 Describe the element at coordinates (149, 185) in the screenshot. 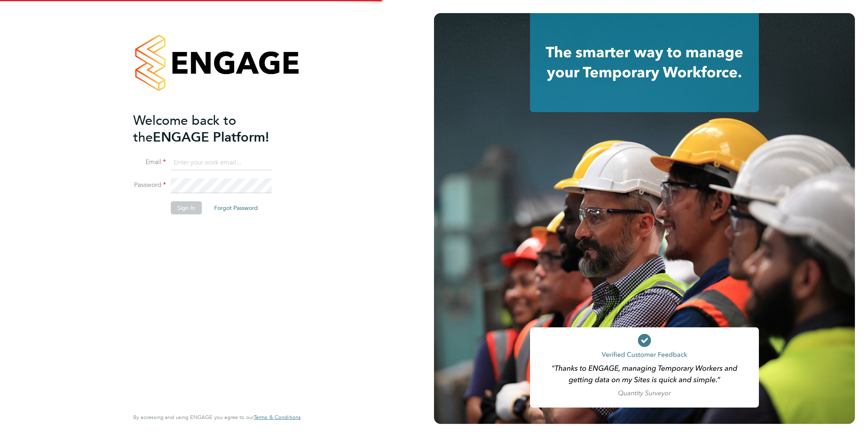

I see `label: Password` at that location.